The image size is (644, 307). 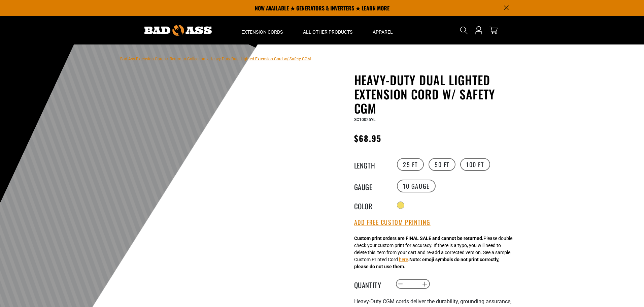 I want to click on h1: Heavy-Duty Dual Lighted Extension Cord w/ Safety CGM, so click(x=437, y=94).